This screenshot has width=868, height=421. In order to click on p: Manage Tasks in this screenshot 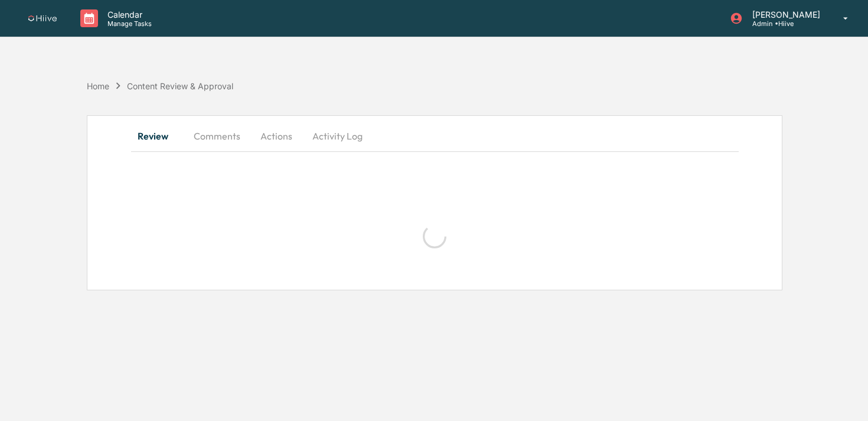, I will do `click(128, 24)`.